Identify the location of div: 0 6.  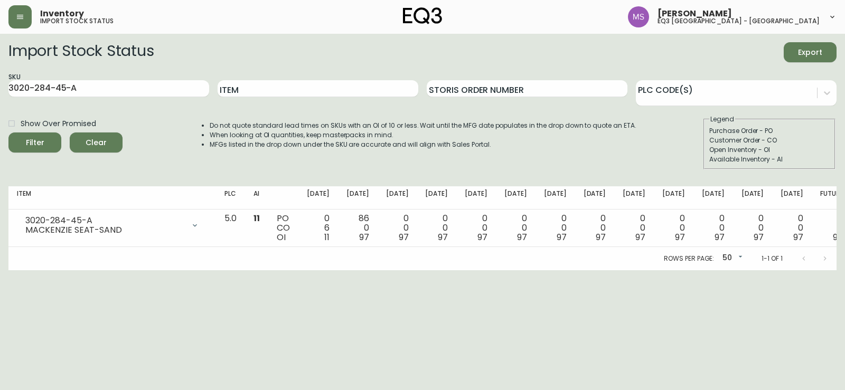
(318, 228).